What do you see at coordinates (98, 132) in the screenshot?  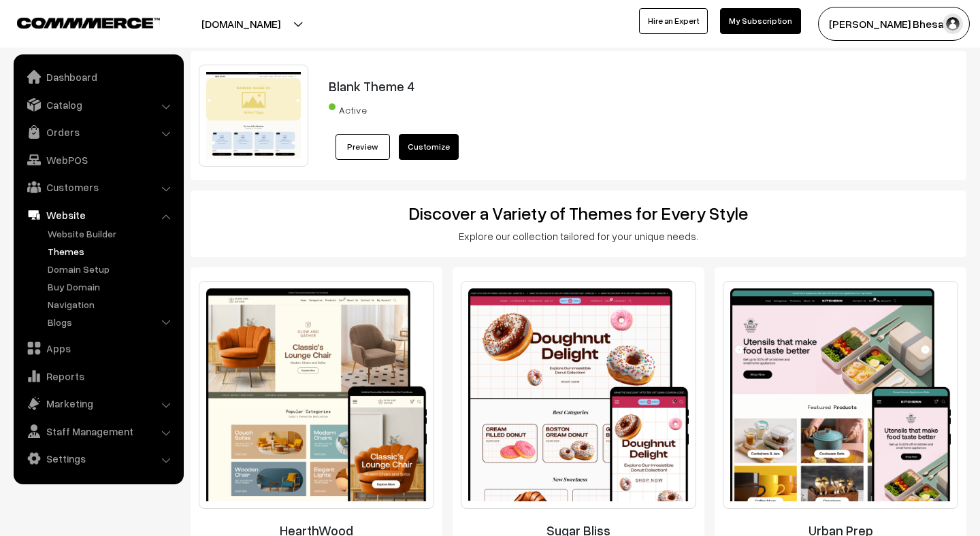 I see `a: Orders` at bounding box center [98, 132].